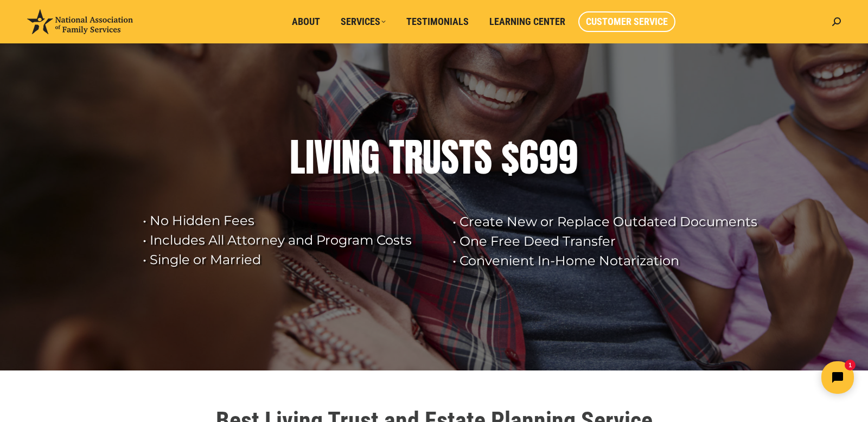 The width and height of the screenshot is (868, 422). Describe the element at coordinates (432, 157) in the screenshot. I see `div: U` at that location.